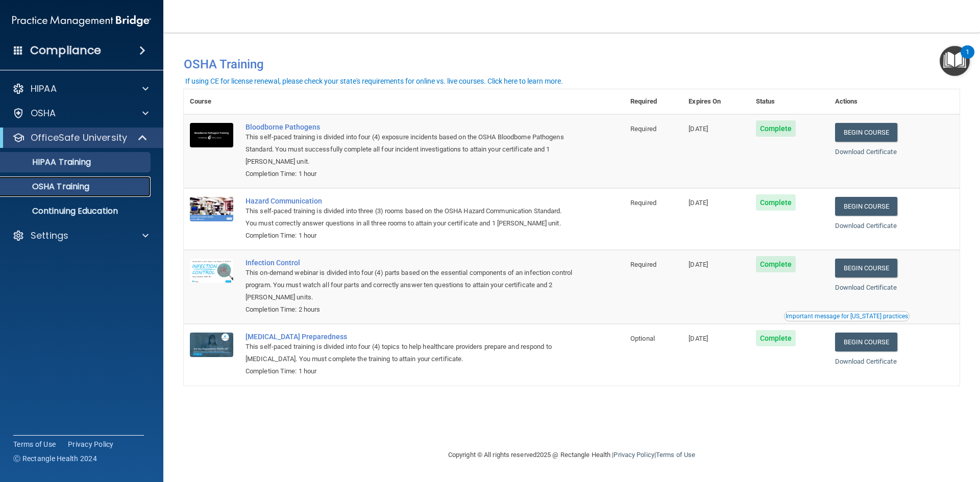  What do you see at coordinates (375, 81) in the screenshot?
I see `div: If using CE for license renewal, please check your state's requirements for online vs. live cours...` at bounding box center [375, 81].